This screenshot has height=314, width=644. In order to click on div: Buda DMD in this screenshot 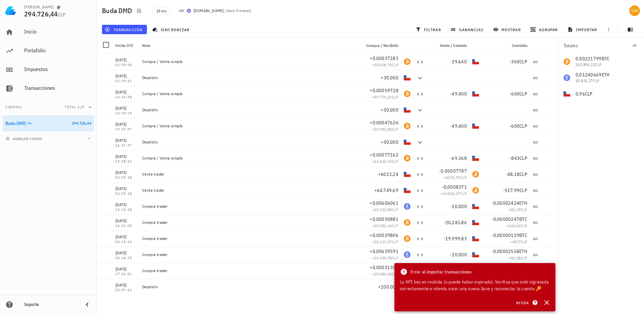, I will do `click(16, 123)`.